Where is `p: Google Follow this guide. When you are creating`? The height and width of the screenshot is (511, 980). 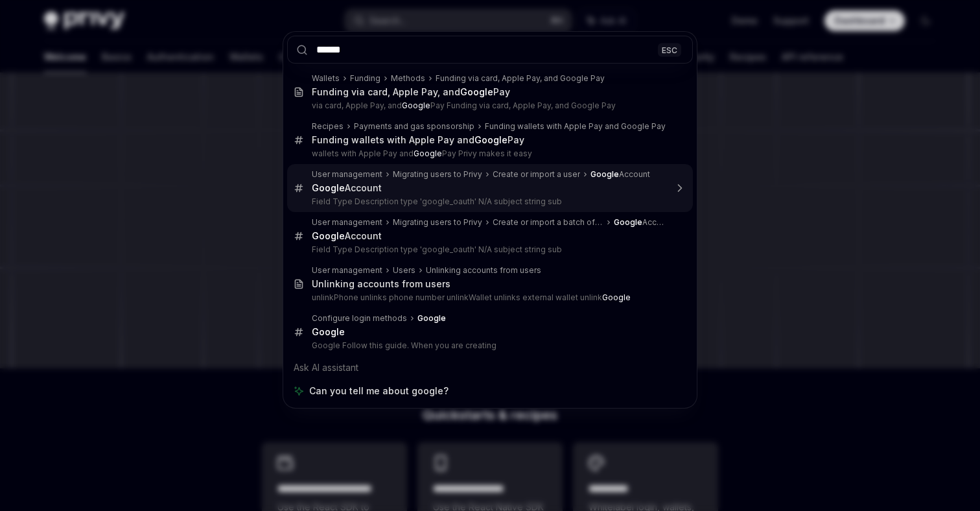 p: Google Follow this guide. When you are creating is located at coordinates (489, 346).